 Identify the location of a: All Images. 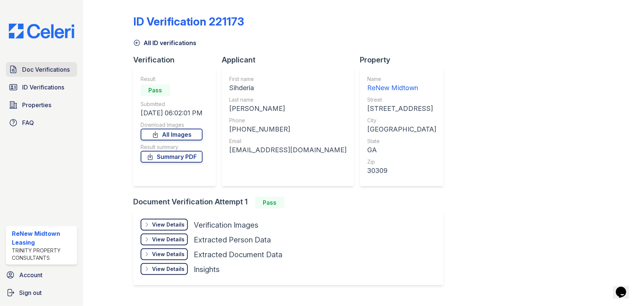
(171, 134).